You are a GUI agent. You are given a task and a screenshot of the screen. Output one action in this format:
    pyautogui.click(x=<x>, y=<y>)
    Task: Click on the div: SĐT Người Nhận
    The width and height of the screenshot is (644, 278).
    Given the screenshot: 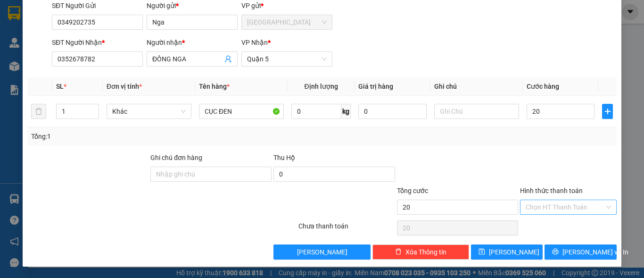 What is the action you would take?
    pyautogui.click(x=97, y=42)
    